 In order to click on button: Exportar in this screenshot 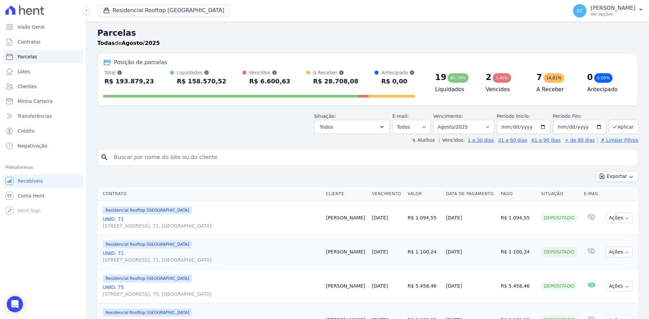, I will do `click(616, 176)`.